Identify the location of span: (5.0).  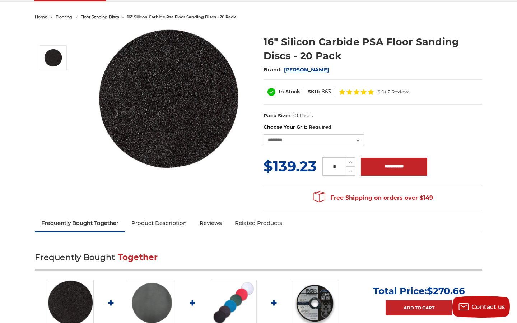
(381, 92).